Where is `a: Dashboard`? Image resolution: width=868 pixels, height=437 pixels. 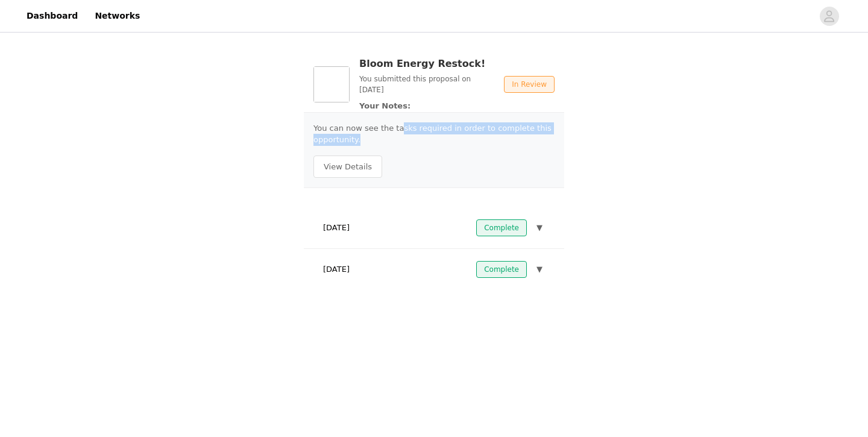 a: Dashboard is located at coordinates (52, 16).